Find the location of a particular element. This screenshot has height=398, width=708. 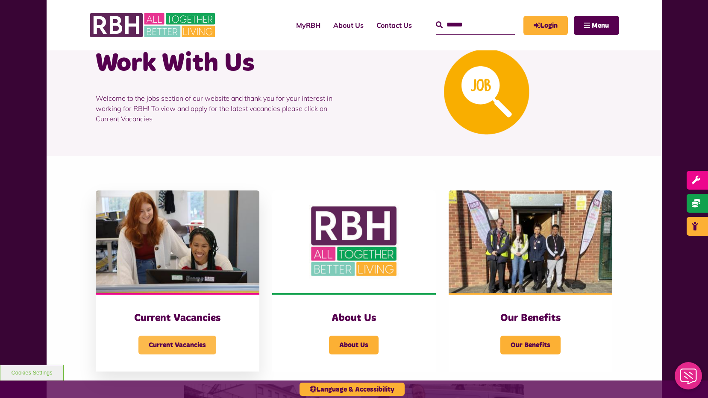

a: Current Vacancies Current Vacancies is located at coordinates (177, 281).